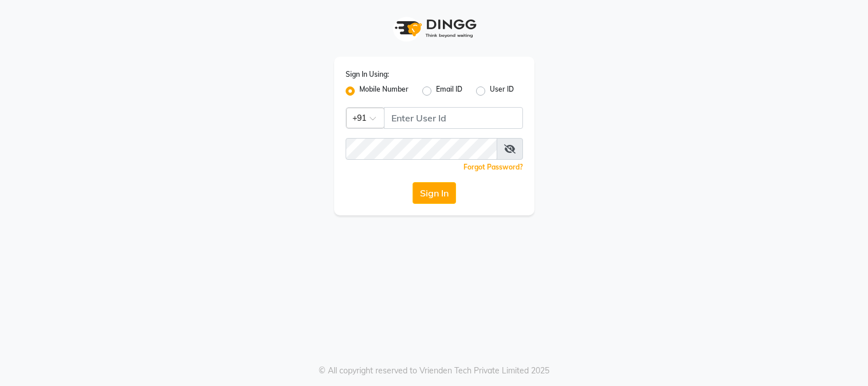 The width and height of the screenshot is (868, 386). What do you see at coordinates (434, 28) in the screenshot?
I see `img: logo1.svg` at bounding box center [434, 28].